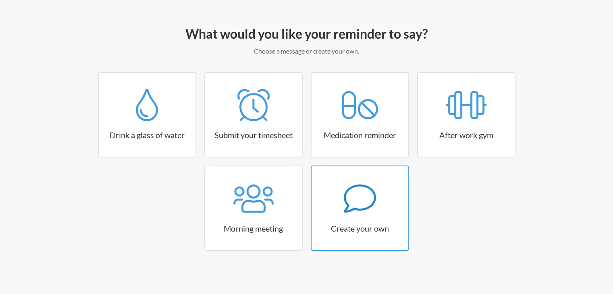  Describe the element at coordinates (466, 135) in the screenshot. I see `h3: After work gym` at that location.